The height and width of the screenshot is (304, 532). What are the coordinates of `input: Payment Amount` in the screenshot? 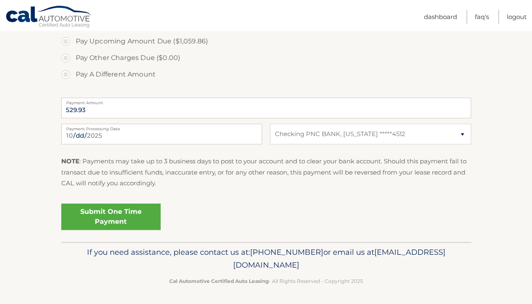 It's located at (266, 108).